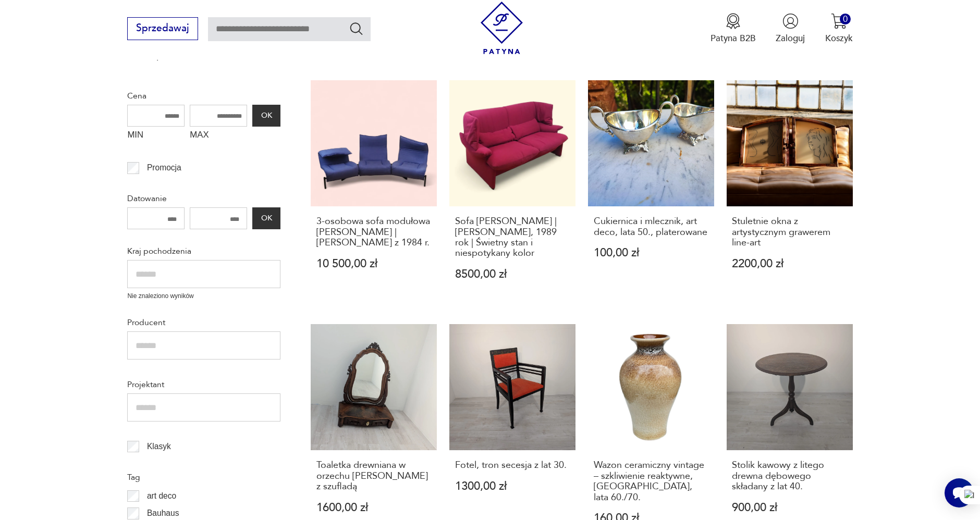 This screenshot has width=980, height=520. Describe the element at coordinates (839, 21) in the screenshot. I see `img: Ikona koszyka` at that location.